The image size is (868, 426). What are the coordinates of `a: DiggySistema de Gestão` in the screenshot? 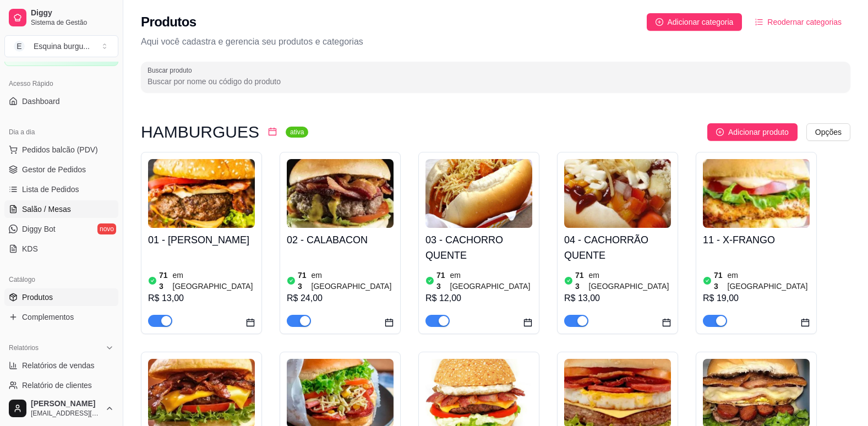 It's located at (61, 18).